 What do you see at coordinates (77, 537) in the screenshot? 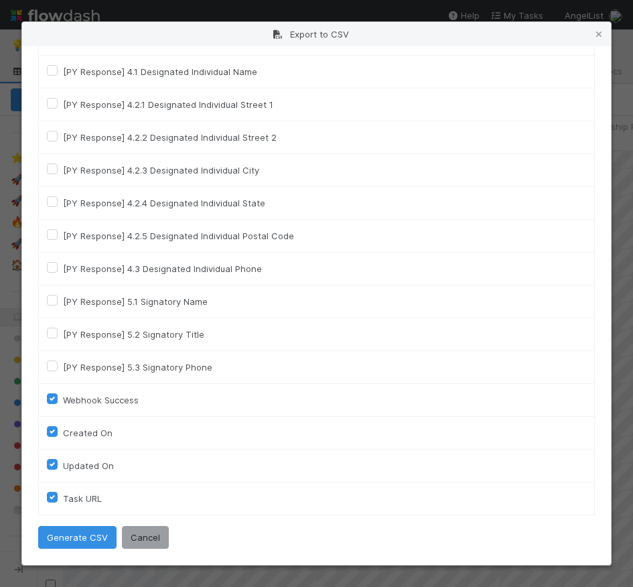
I see `button: Generate CSV` at bounding box center [77, 537].